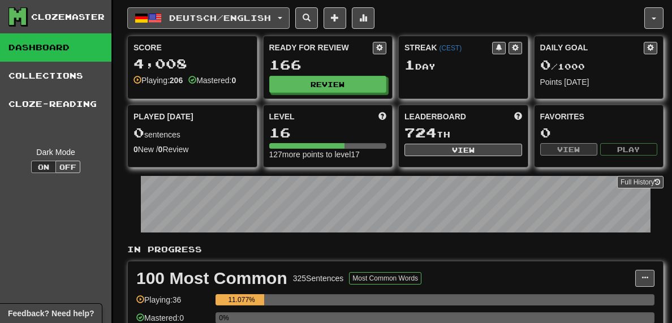  I want to click on div: Playing:, so click(158, 80).